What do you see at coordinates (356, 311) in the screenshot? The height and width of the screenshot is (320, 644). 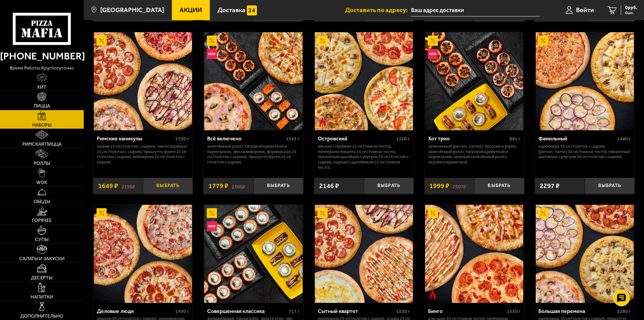 I see `div: Сытный квартет` at bounding box center [356, 311].